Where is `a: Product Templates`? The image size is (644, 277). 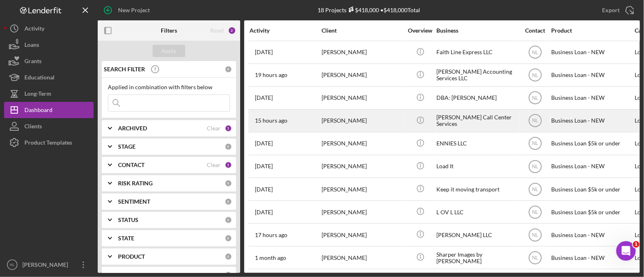 a: Product Templates is located at coordinates (49, 142).